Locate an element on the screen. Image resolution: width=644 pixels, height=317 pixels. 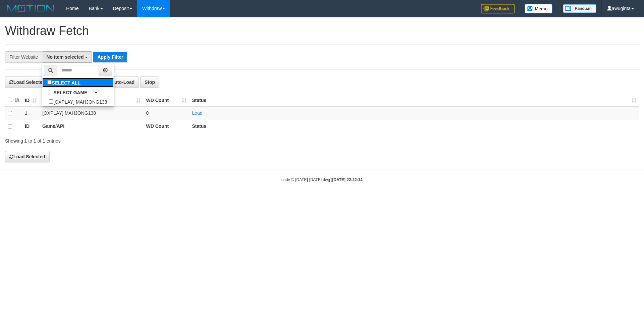
input: SELECT GAME is located at coordinates (51, 92).